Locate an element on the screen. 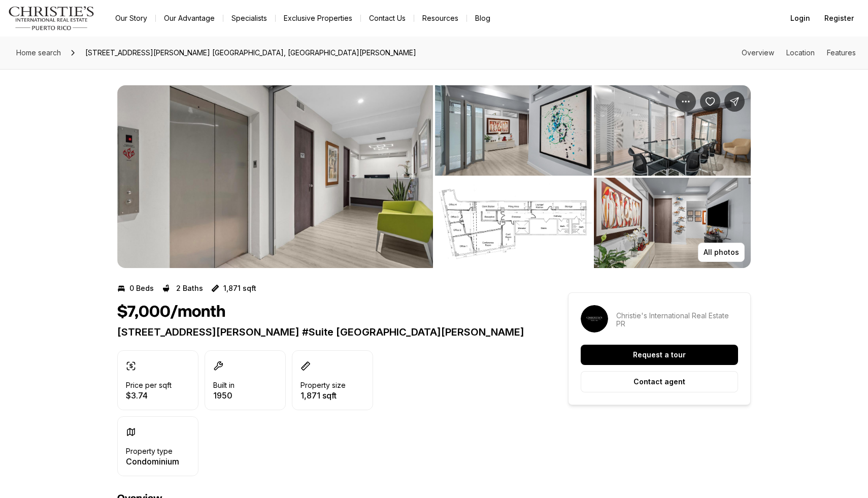  button: Share Property: 301 GALLARDO OFFICE BLDG. #Suite M is located at coordinates (734, 101).